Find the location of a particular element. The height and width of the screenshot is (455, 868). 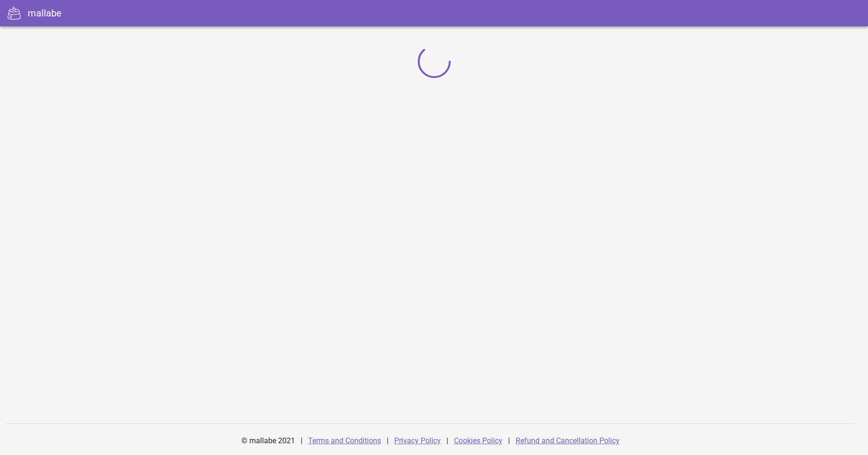

a: Cookies Policy is located at coordinates (478, 441).